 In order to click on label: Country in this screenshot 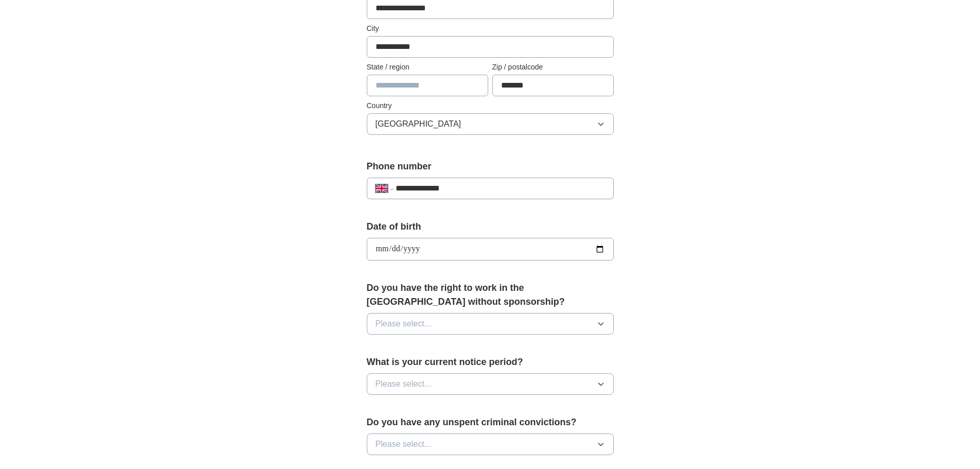, I will do `click(491, 105)`.